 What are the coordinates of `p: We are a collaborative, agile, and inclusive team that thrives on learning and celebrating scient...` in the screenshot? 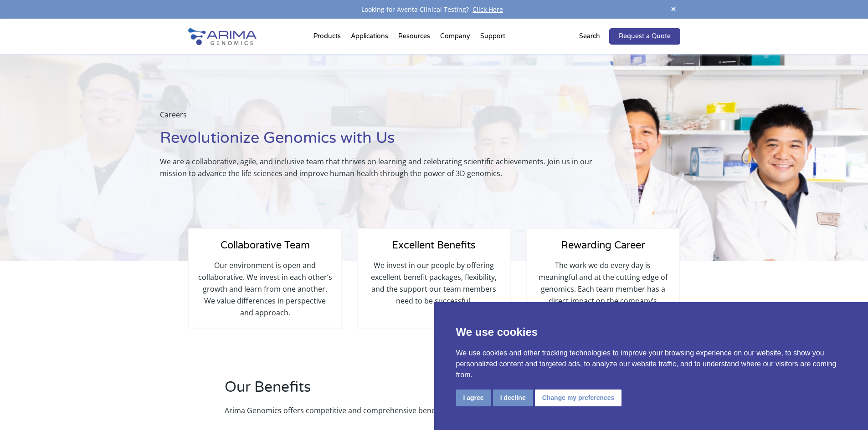 It's located at (388, 167).